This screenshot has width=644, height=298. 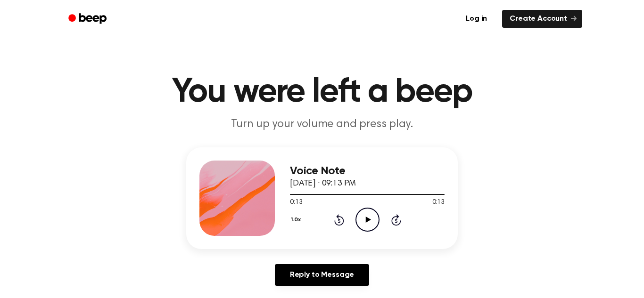 What do you see at coordinates (88, 19) in the screenshot?
I see `a: Beep` at bounding box center [88, 19].